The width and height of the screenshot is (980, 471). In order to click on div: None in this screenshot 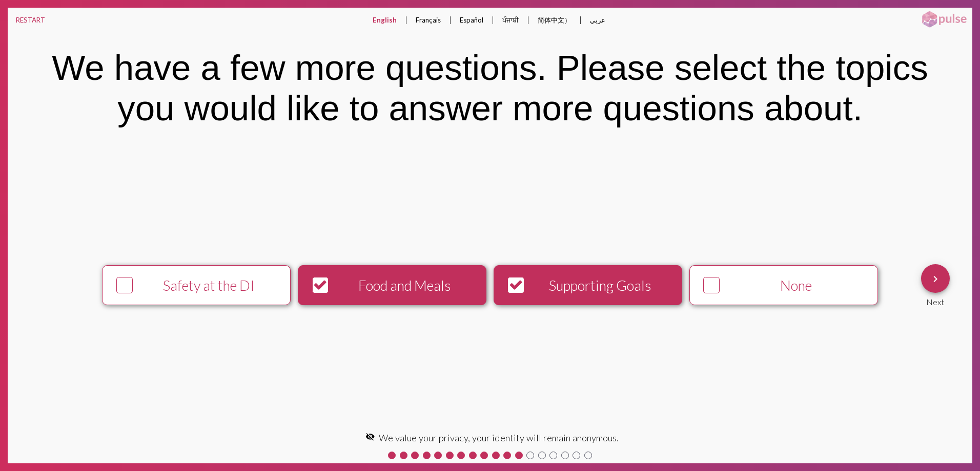, I will do `click(795, 285)`.